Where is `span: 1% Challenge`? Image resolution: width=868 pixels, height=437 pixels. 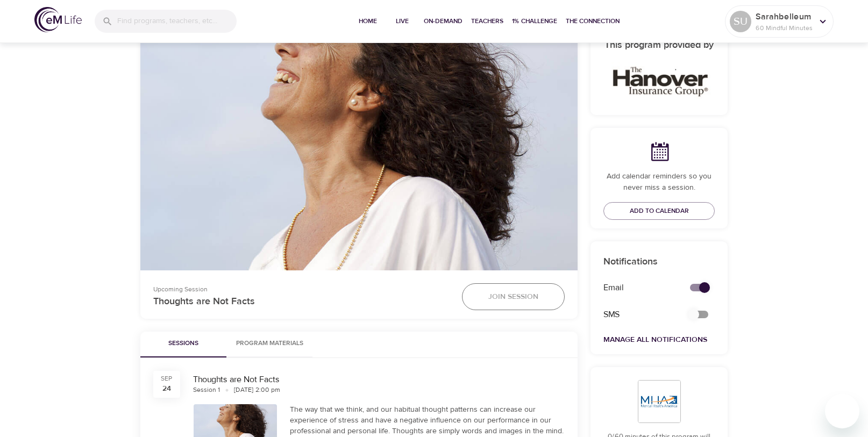 span: 1% Challenge is located at coordinates (535, 21).